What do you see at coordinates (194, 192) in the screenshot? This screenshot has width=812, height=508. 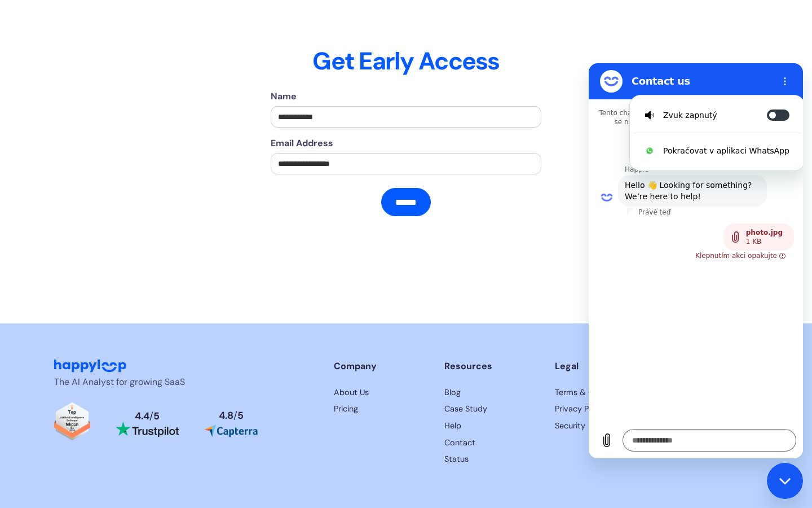 I see `svg: Chyba: Nepodařilo se odeslat zprávu` at bounding box center [194, 192].